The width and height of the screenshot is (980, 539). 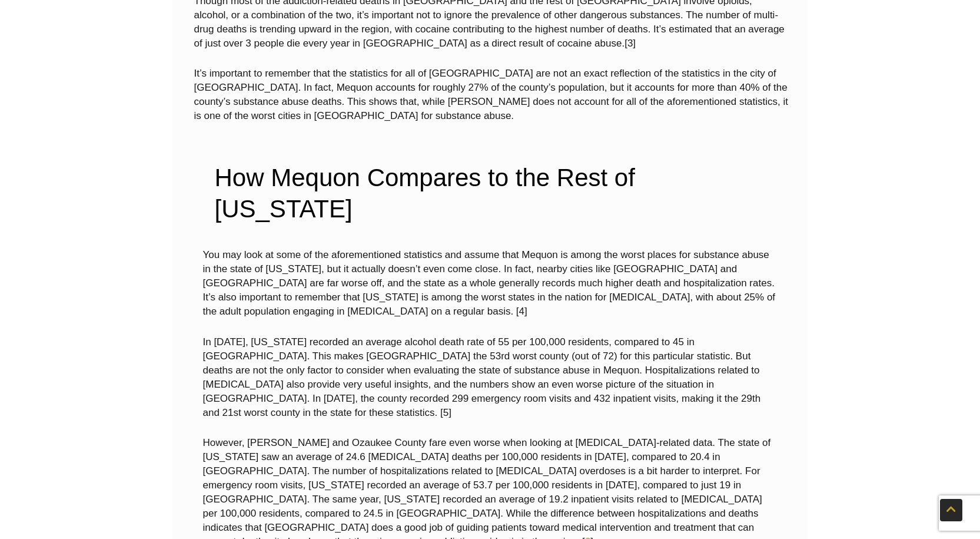 I want to click on a: [3, so click(x=629, y=43).